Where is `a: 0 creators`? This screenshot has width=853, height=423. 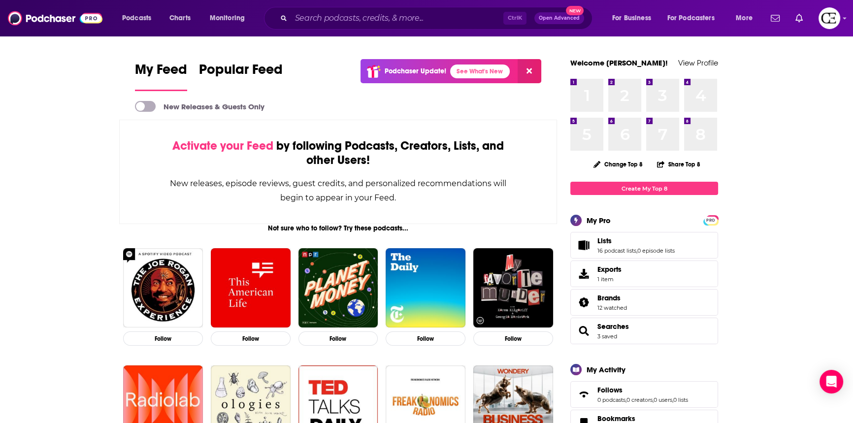 a: 0 creators is located at coordinates (640, 400).